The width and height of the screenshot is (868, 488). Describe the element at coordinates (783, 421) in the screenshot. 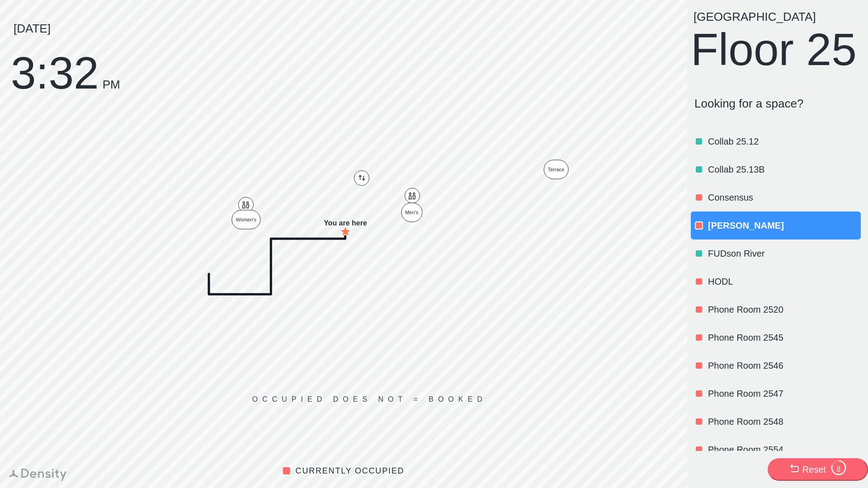

I see `p: Phone Room 2548` at that location.